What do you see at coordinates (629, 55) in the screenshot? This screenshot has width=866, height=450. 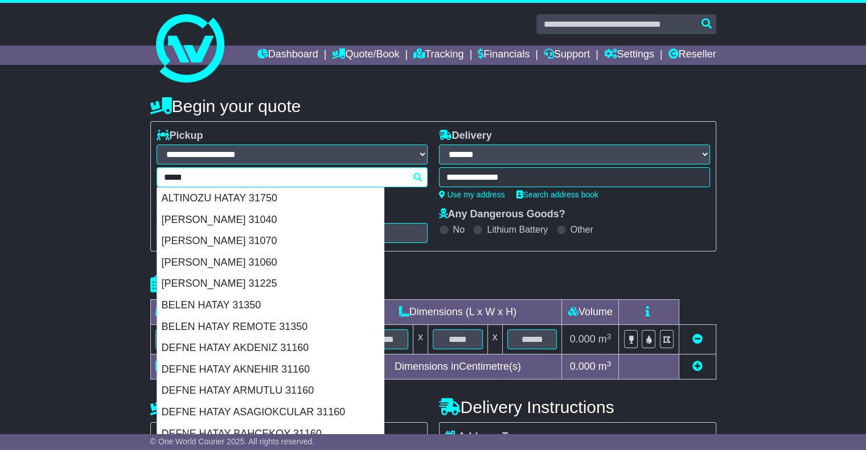 I see `a: Settings` at bounding box center [629, 55].